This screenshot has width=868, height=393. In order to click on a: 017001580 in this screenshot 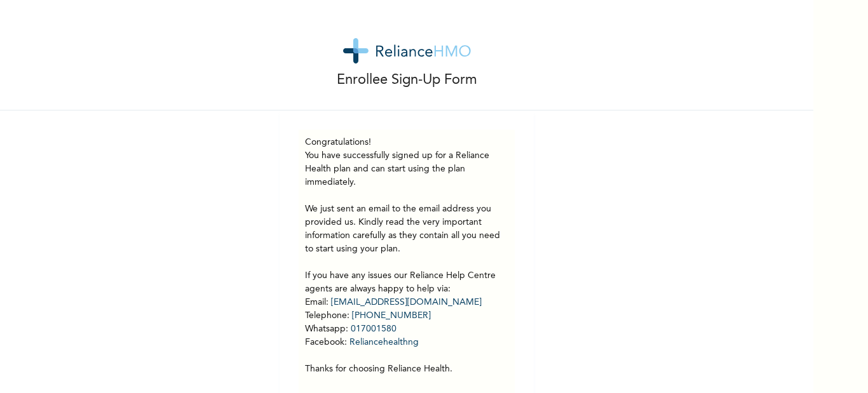, I will do `click(374, 329)`.